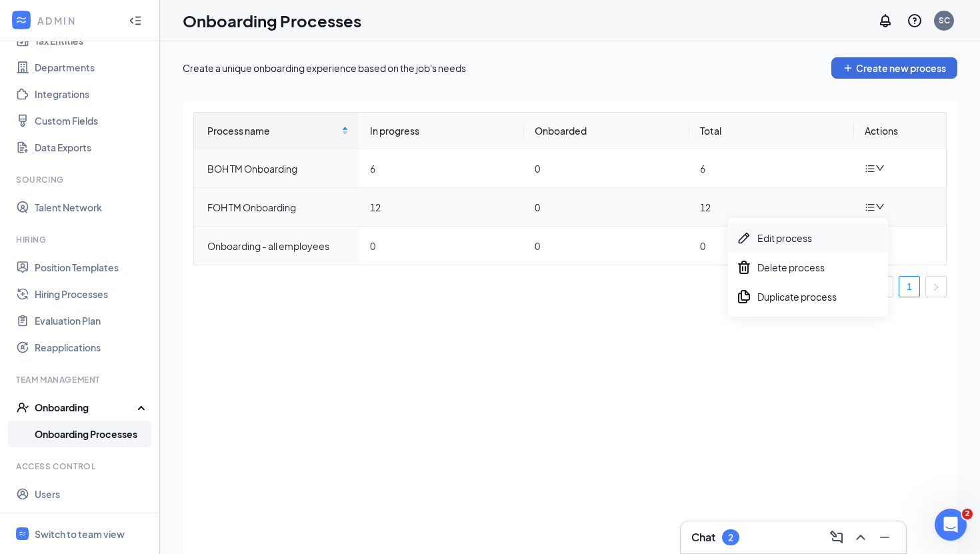  What do you see at coordinates (91, 121) in the screenshot?
I see `a: Custom Fields` at bounding box center [91, 121].